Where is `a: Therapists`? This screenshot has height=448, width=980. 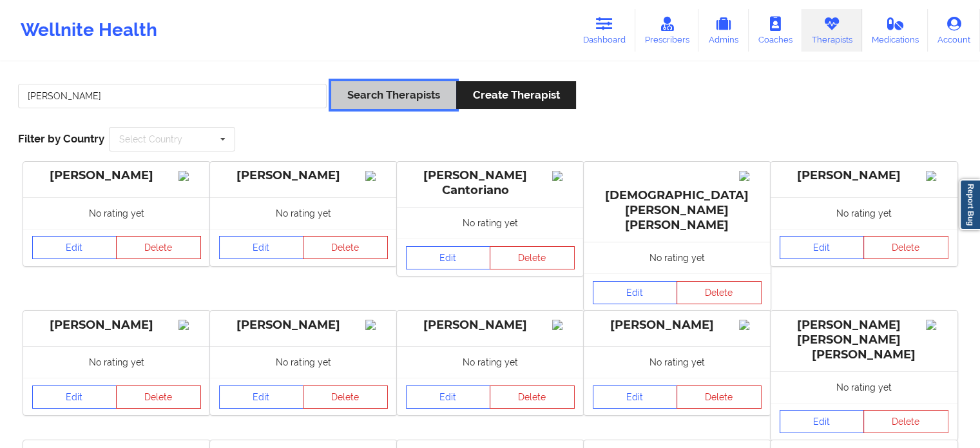 a: Therapists is located at coordinates (832, 30).